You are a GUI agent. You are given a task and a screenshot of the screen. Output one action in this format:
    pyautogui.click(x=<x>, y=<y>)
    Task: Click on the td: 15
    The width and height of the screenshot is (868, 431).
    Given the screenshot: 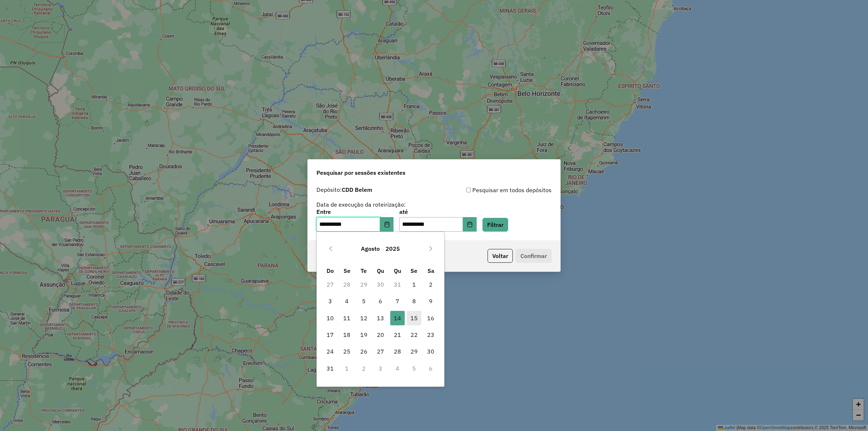 What is the action you would take?
    pyautogui.click(x=414, y=318)
    